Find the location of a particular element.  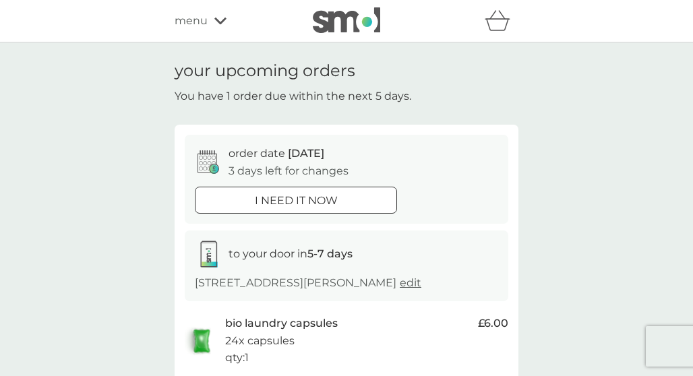

img: smol is located at coordinates (346, 20).